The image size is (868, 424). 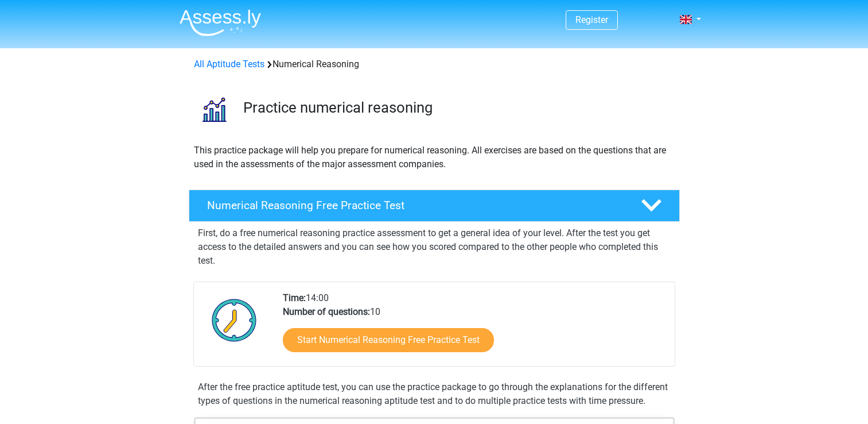 What do you see at coordinates (229, 64) in the screenshot?
I see `a: All Aptitude Tests` at bounding box center [229, 64].